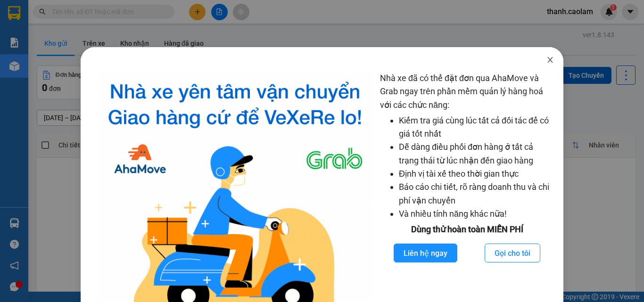 This screenshot has width=644, height=302. Describe the element at coordinates (476, 153) in the screenshot. I see `li: Dễ dàng điều phối đơn hàng ở tất cả trạng thái từ lúc nhận đến giao hàng` at that location.